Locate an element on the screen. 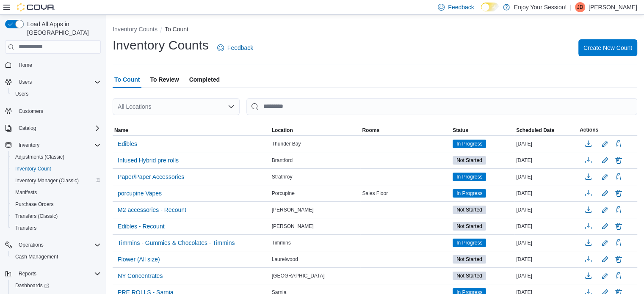  button: Location is located at coordinates (315, 130).